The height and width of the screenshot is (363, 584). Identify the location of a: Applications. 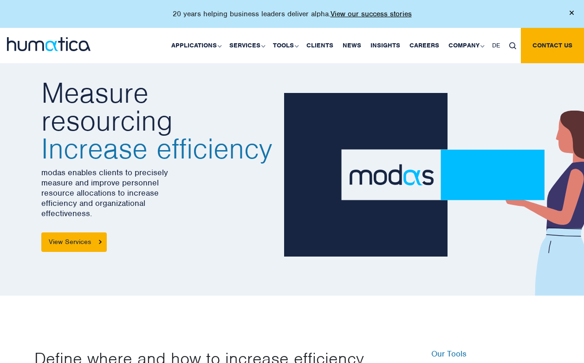
(195, 45).